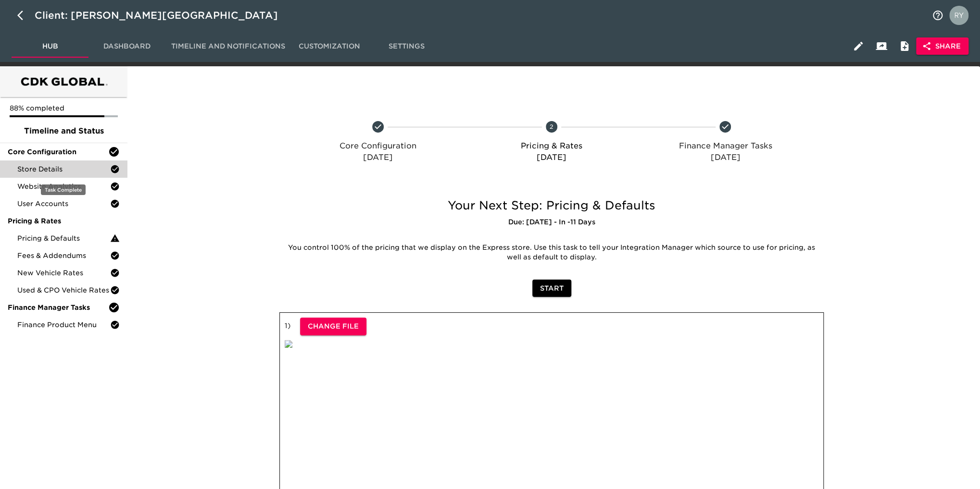 This screenshot has height=489, width=980. Describe the element at coordinates (50, 46) in the screenshot. I see `span: Hub` at that location.